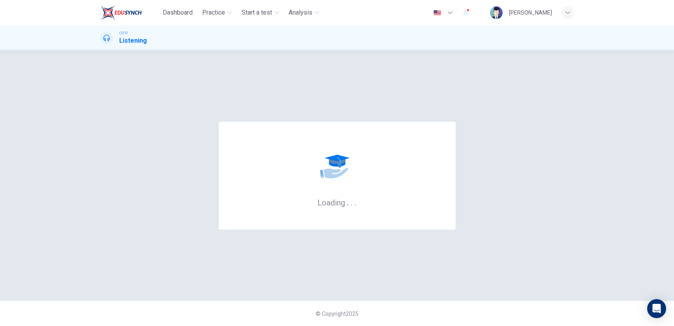  What do you see at coordinates (656, 308) in the screenshot?
I see `div: Open Intercom Messenger` at bounding box center [656, 308].